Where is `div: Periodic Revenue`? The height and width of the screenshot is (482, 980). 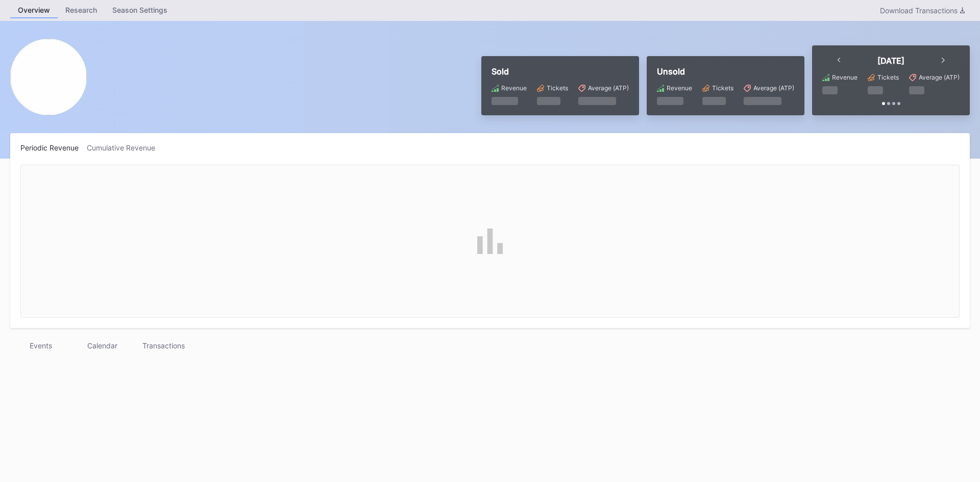 div: Periodic Revenue is located at coordinates (54, 148).